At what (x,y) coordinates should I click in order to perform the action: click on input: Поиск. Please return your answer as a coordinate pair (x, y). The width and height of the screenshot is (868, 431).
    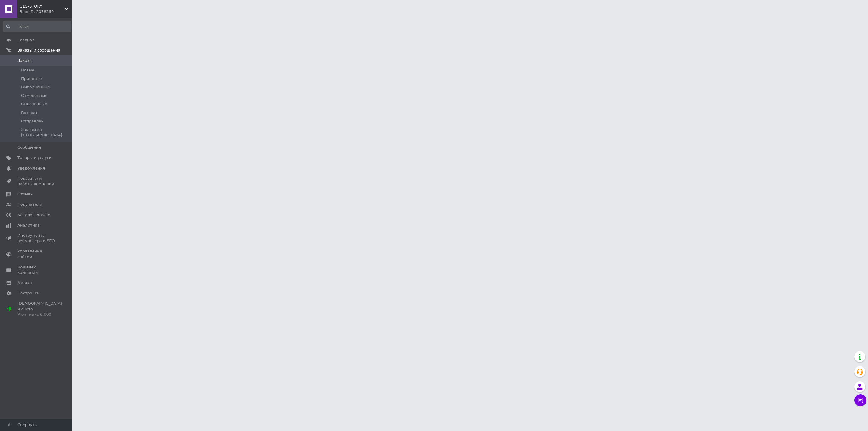
    Looking at the image, I should click on (37, 26).